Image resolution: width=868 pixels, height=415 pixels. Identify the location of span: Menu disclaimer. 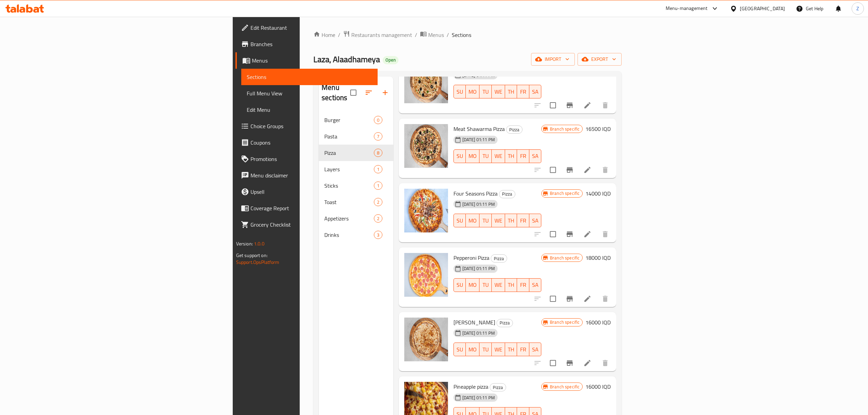
(311, 175).